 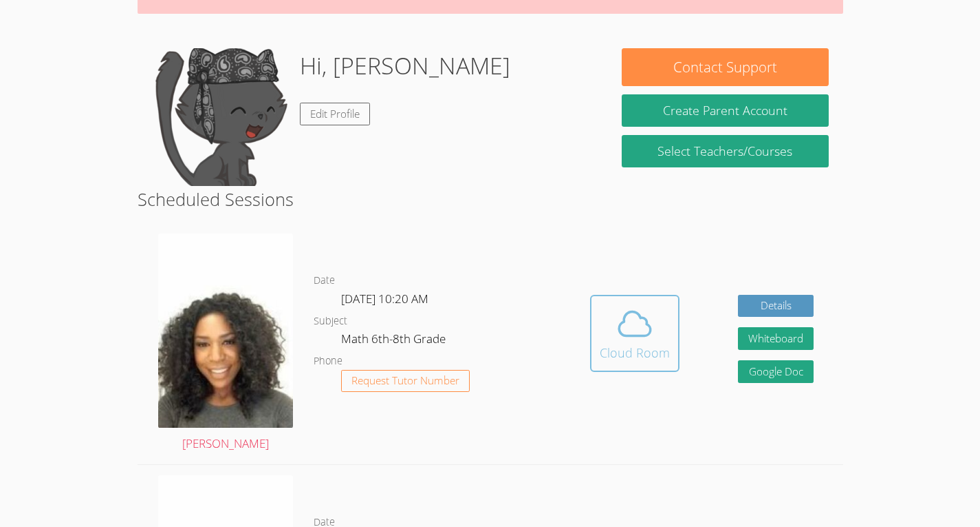 What do you see at coordinates (405, 380) in the screenshot?
I see `span: Request Tutor Number` at bounding box center [405, 380].